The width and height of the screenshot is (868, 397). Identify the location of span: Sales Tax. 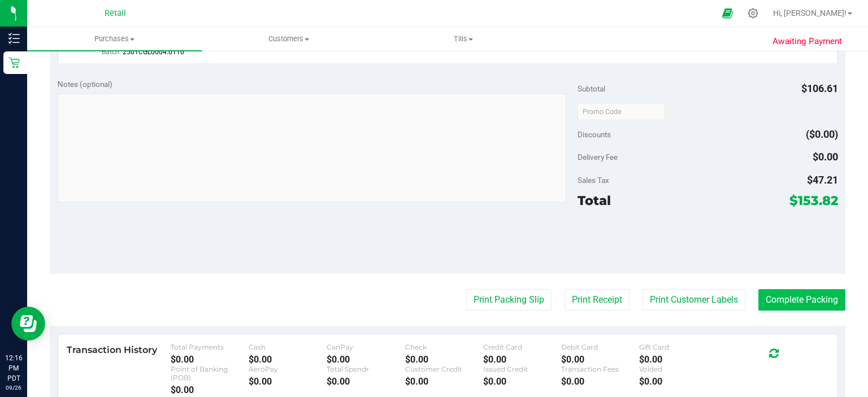
(593, 180).